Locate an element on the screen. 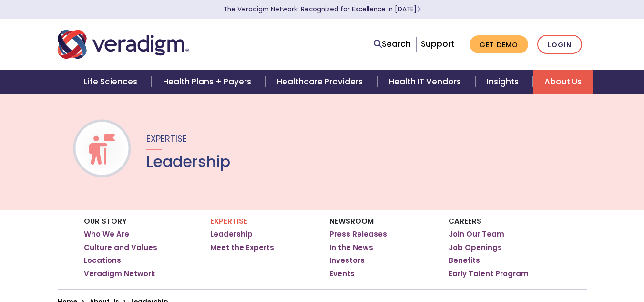 The width and height of the screenshot is (644, 302). a: Locations is located at coordinates (102, 260).